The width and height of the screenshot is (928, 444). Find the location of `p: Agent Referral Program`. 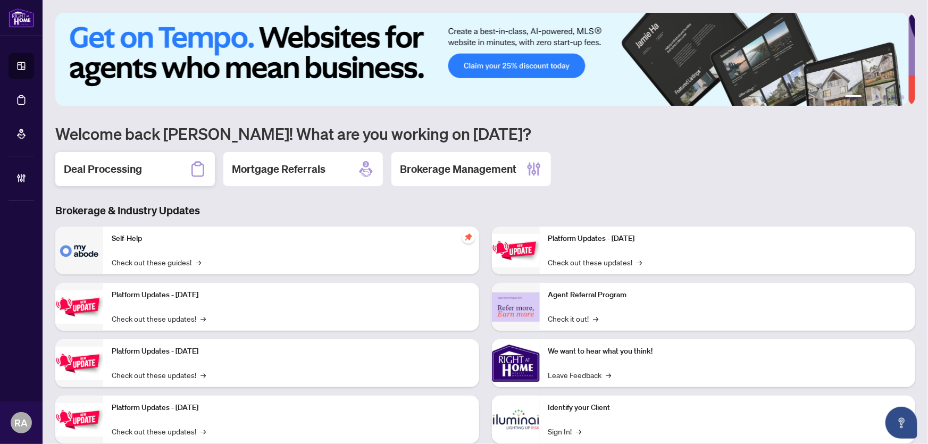

p: Agent Referral Program is located at coordinates (728, 295).